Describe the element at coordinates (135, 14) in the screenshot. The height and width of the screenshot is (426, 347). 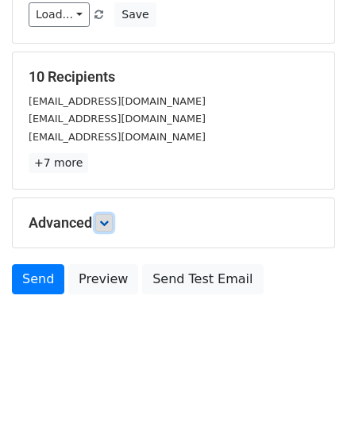
I see `button: Save` at that location.